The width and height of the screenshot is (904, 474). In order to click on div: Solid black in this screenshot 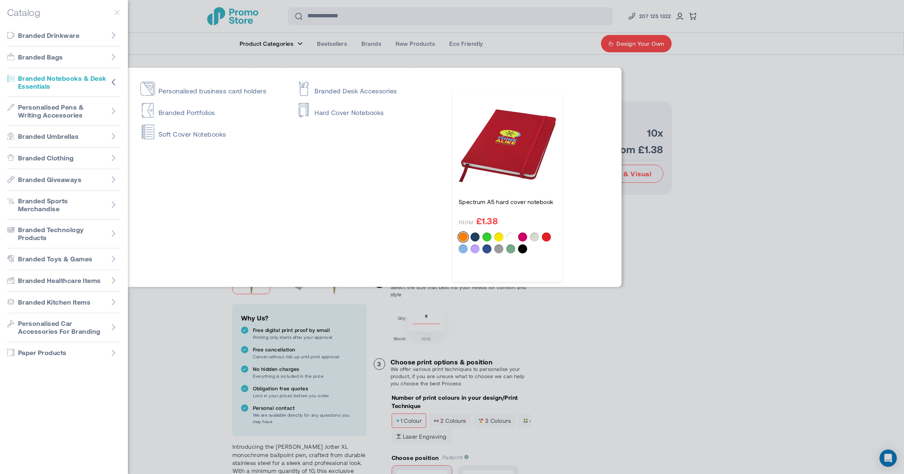, I will do `click(522, 248)`.